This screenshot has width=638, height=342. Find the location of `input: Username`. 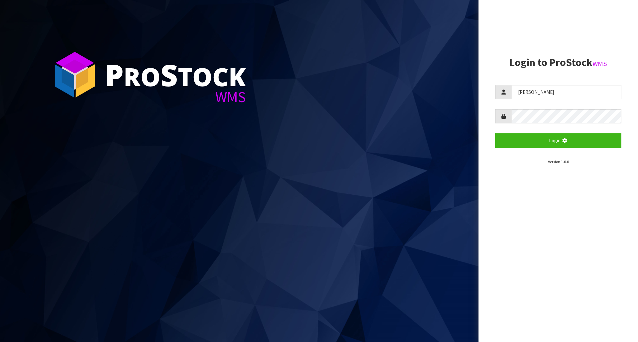

input: Username is located at coordinates (566, 92).